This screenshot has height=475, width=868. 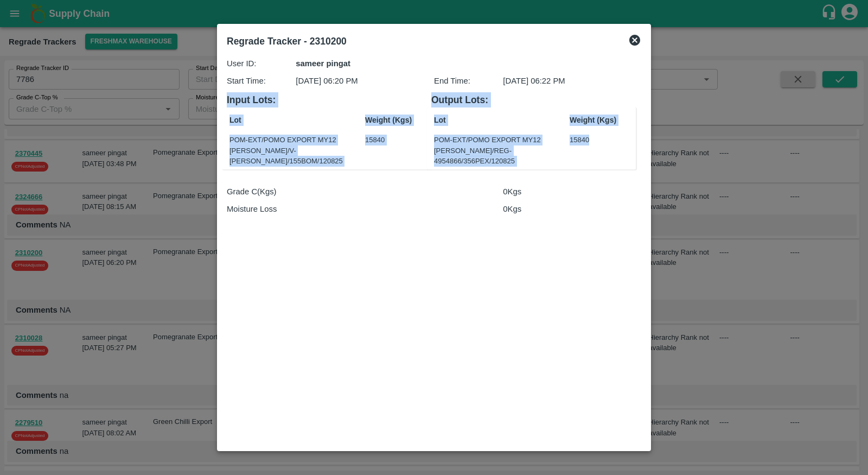 I want to click on h6: Output Lots:, so click(x=533, y=100).